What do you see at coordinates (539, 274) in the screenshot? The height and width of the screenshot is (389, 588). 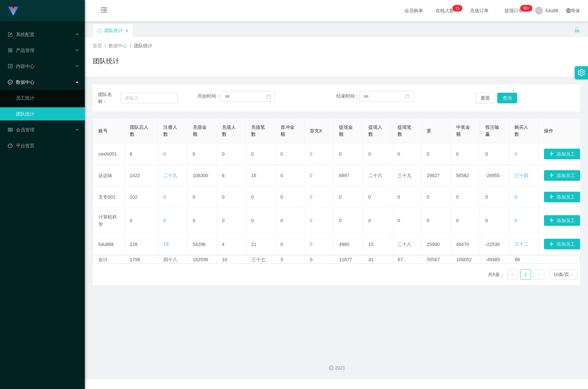 I see `i: 图标： 右` at bounding box center [539, 274].